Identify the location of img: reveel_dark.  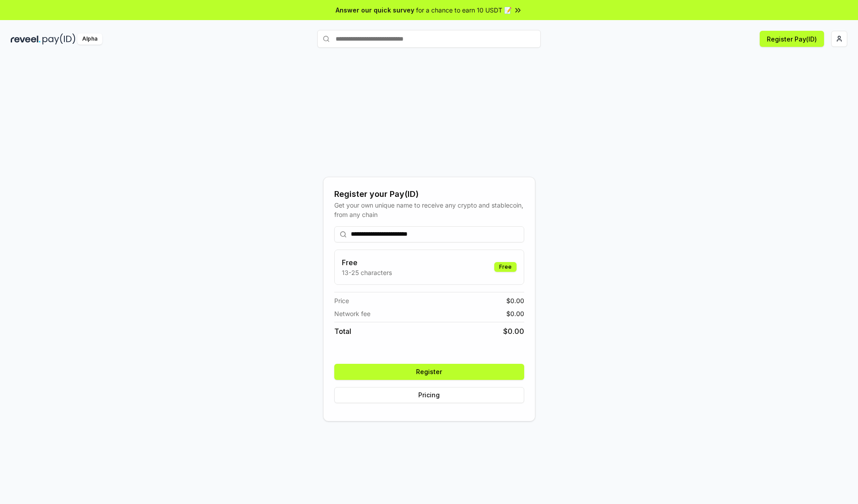
(25, 39).